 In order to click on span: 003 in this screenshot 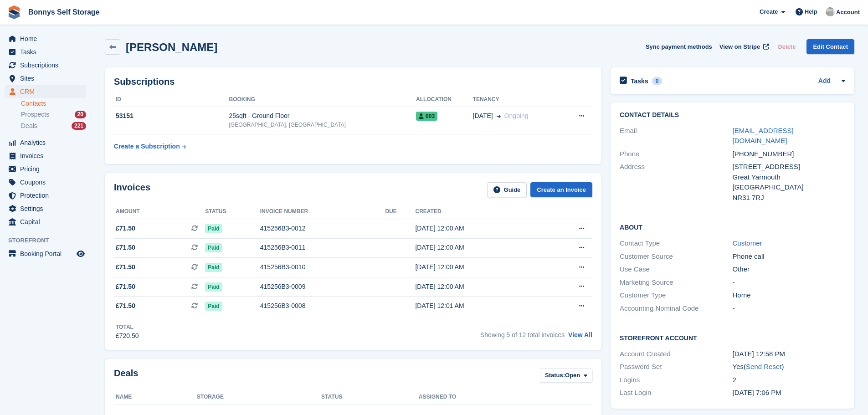, I will do `click(427, 116)`.